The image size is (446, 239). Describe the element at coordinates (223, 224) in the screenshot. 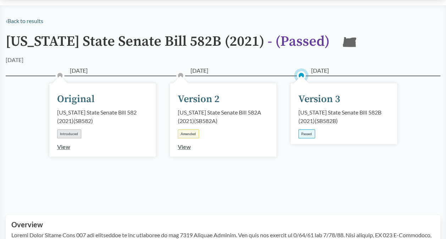

I see `h2: Overview` at that location.